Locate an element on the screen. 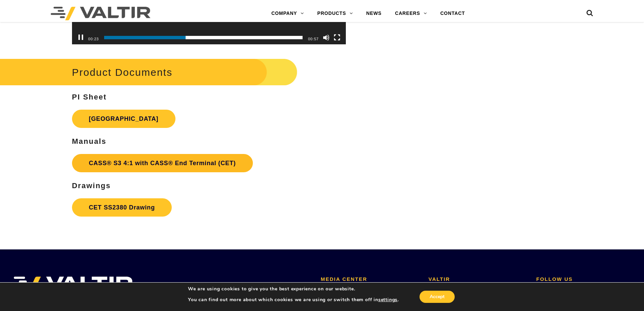 This screenshot has width=644, height=311. h2: VALTIR is located at coordinates (478, 279).